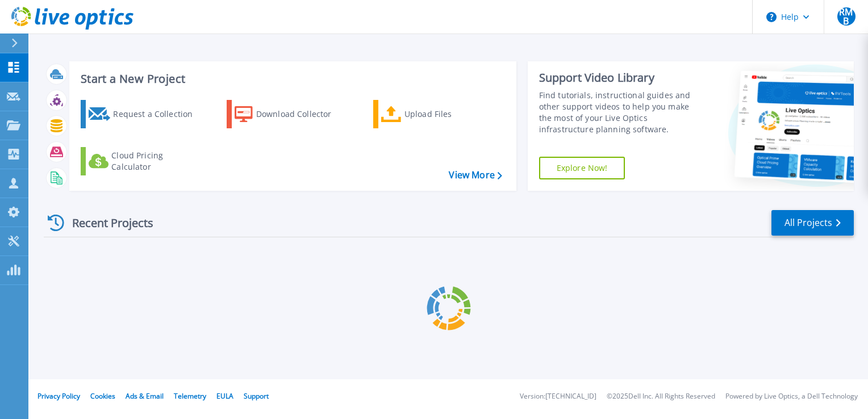 Image resolution: width=868 pixels, height=419 pixels. Describe the element at coordinates (846, 17) in the screenshot. I see `span: RMB` at that location.